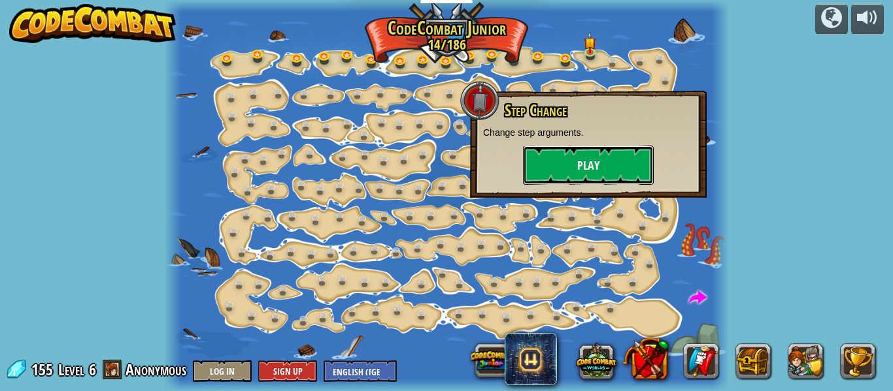 The image size is (893, 391). What do you see at coordinates (71, 370) in the screenshot?
I see `span: Level` at bounding box center [71, 370].